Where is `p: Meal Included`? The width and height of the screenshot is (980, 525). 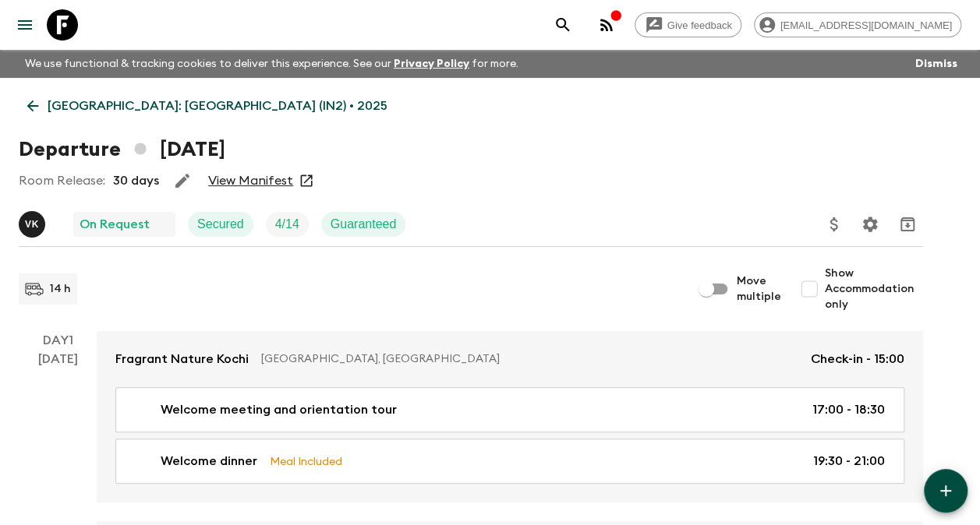
p: Meal Included is located at coordinates (305, 461).